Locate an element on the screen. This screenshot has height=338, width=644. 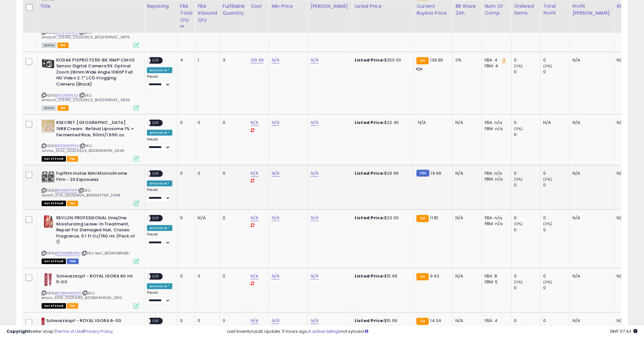
a: B00M9B66BU is located at coordinates (67, 253).